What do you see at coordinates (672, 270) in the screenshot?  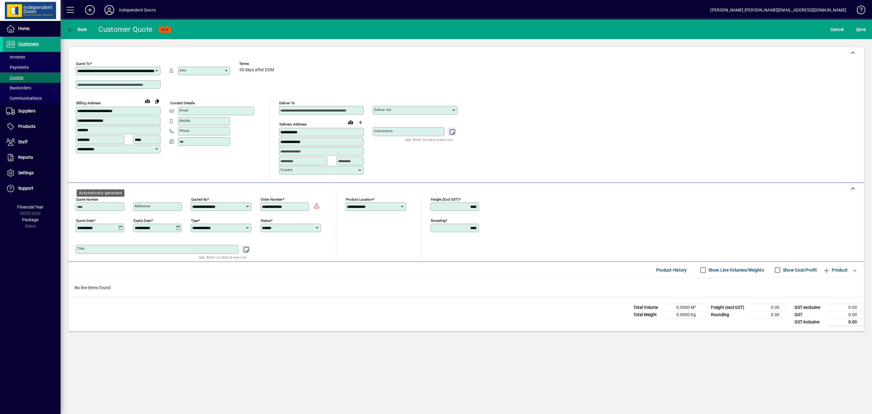 I see `span: Product History` at bounding box center [672, 270].